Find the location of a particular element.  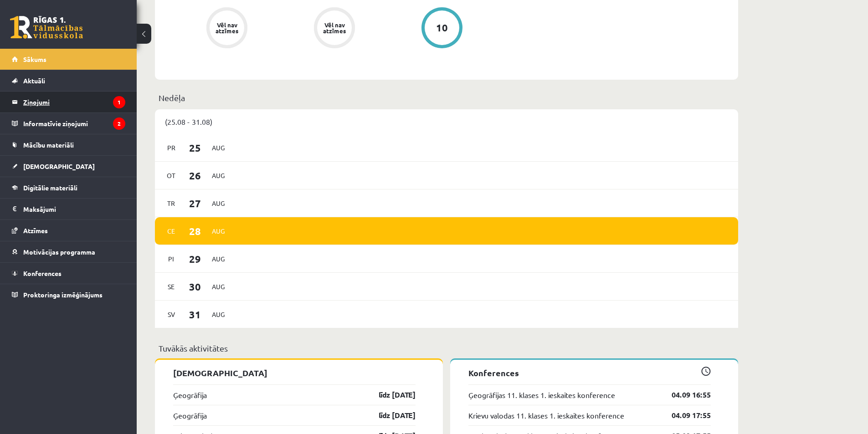

a: Krievu valodas 11. klases 1. ieskaites konference is located at coordinates (546, 415).